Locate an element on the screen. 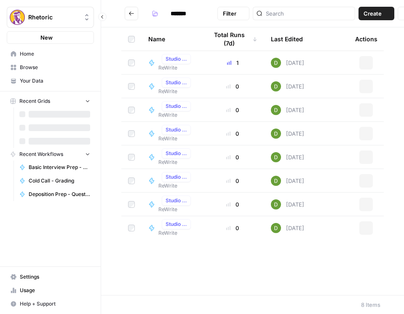 This screenshot has height=314, width=404. div: Total Runs (7d) is located at coordinates (233, 39).